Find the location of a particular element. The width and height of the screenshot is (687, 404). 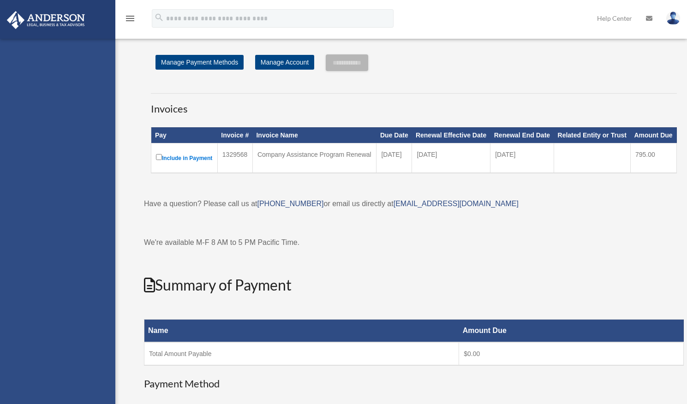

p: Have a question? Please call us at or email us directly at is located at coordinates (414, 204).